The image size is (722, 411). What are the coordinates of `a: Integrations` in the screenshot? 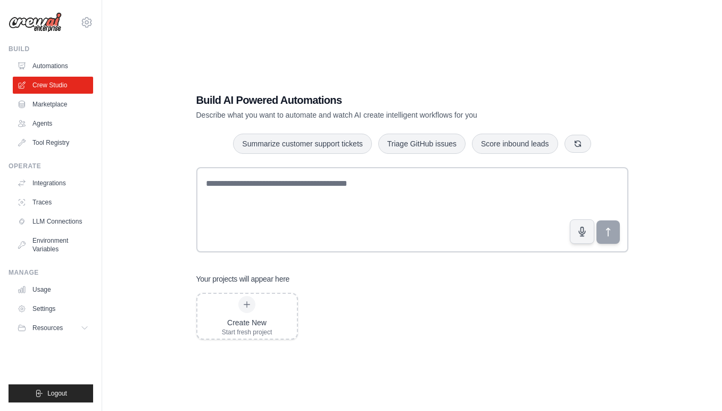 It's located at (53, 183).